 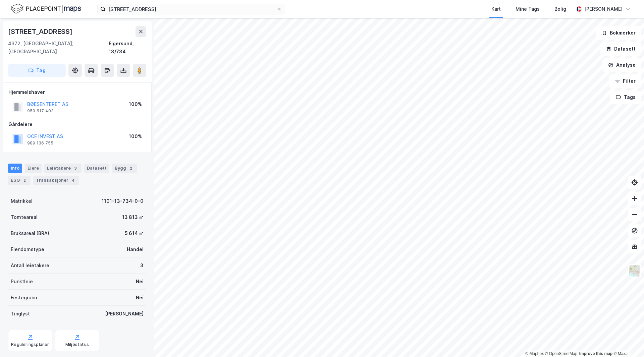 What do you see at coordinates (125, 168) in the screenshot?
I see `div: Bygg` at bounding box center [125, 168].